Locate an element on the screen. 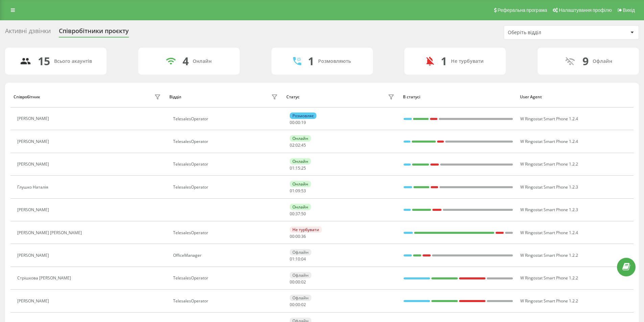  div: 9 is located at coordinates (585, 61).